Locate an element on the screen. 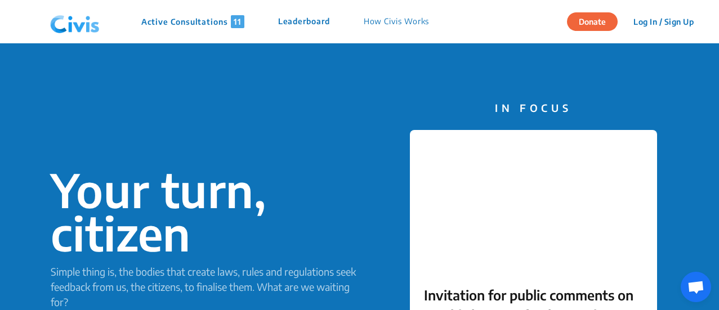 The image size is (719, 310). p: IN FOCUS is located at coordinates (533, 107).